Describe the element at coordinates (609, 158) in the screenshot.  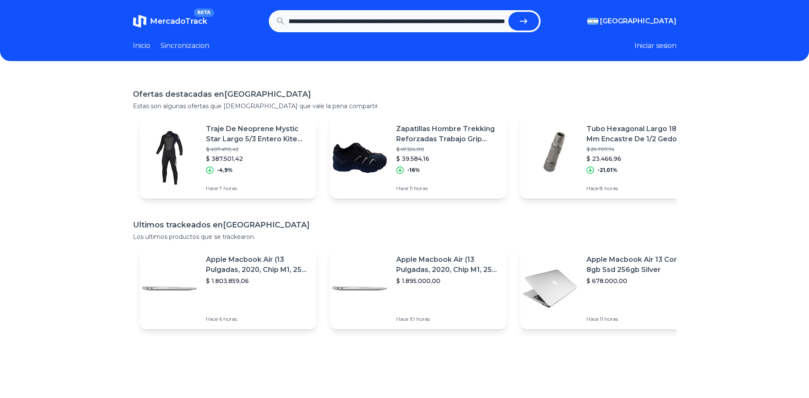
I see `a: Featured imageTubo Hexagonal Largo 18 Mm Encastre De 1/2 Gedore$ 29.707,74$ 23.466,96-21,01%Hace ...` at that location.